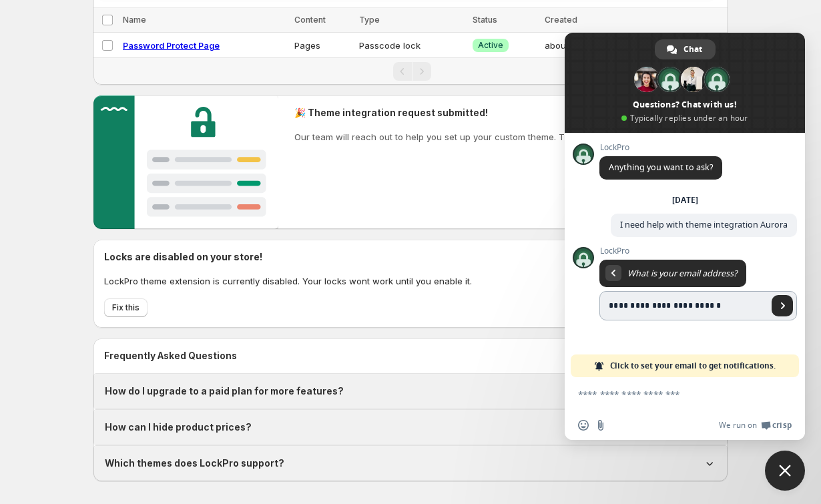  I want to click on input: Enter your email address..., so click(683, 306).